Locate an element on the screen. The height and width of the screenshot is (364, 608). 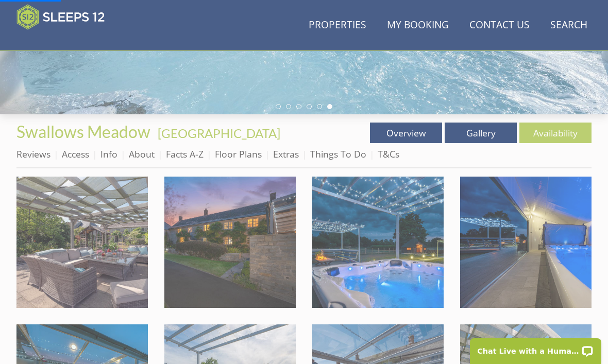
a: Properties is located at coordinates (338, 26).